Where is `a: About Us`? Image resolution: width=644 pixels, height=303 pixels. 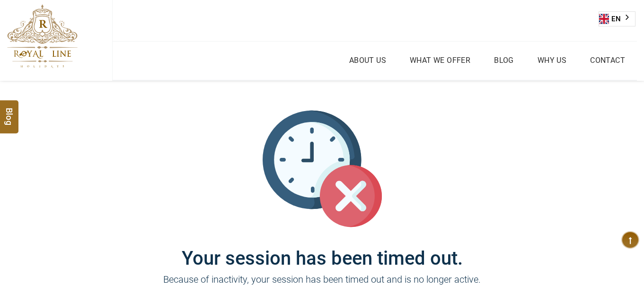
a: About Us is located at coordinates (367, 60).